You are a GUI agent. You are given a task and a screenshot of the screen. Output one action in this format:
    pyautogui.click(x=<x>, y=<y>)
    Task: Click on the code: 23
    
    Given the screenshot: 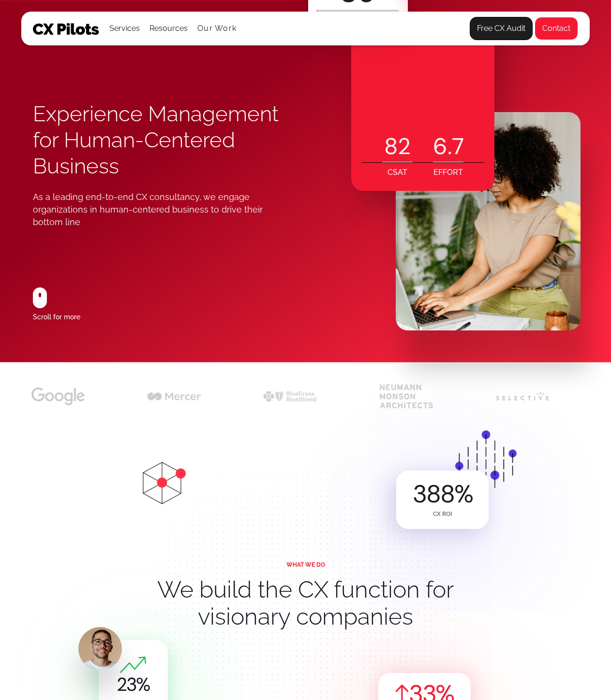 What is the action you would take?
    pyautogui.click(x=126, y=685)
    